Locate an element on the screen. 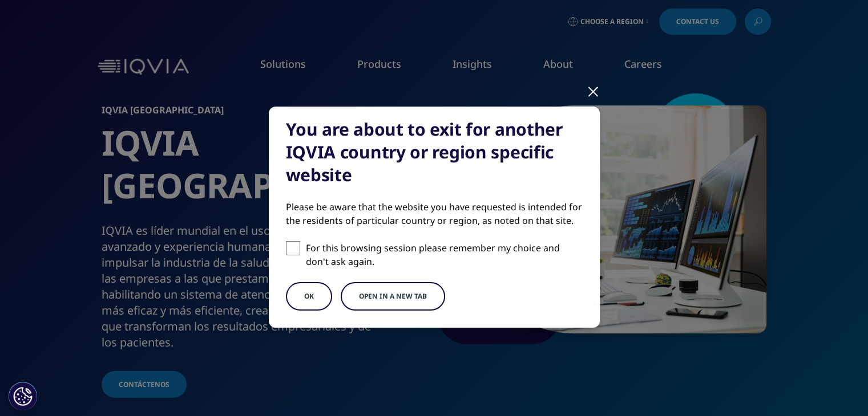 This screenshot has height=416, width=868. div: You are about to exit for another IQVIA country or region specific website is located at coordinates (434, 152).